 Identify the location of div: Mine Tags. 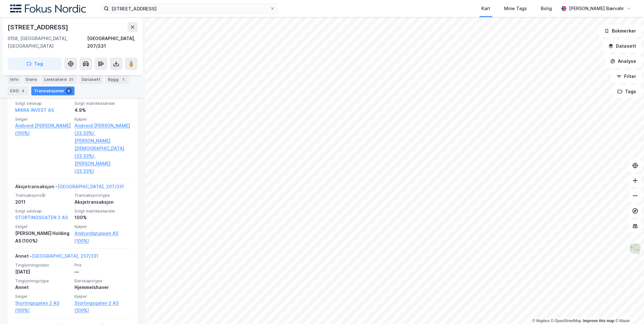
(516, 9).